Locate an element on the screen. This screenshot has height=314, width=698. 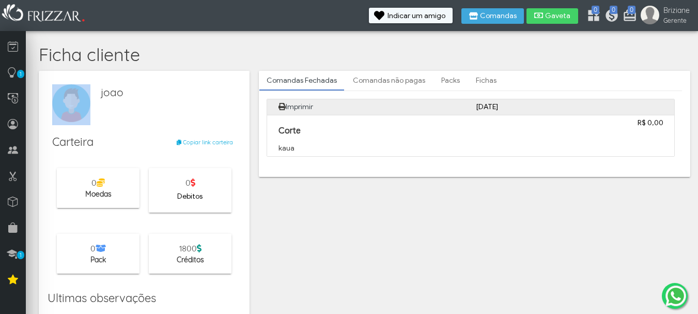
button: Debitos is located at coordinates (190, 196).